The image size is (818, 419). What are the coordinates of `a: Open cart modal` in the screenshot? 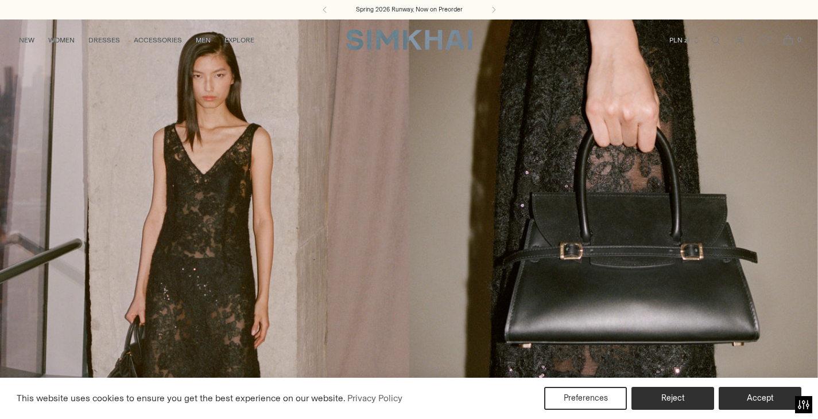 It's located at (788, 40).